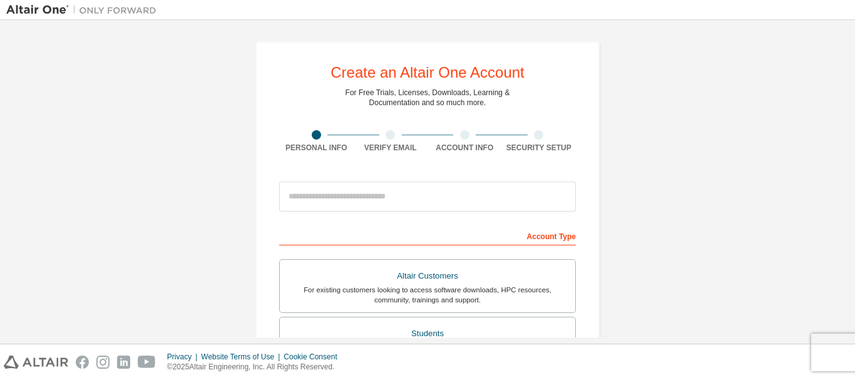 Image resolution: width=855 pixels, height=380 pixels. What do you see at coordinates (184, 357) in the screenshot?
I see `div: Privacy` at bounding box center [184, 357].